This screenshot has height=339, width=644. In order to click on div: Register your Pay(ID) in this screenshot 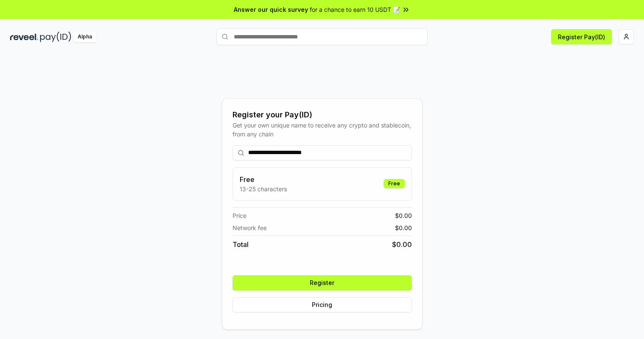, I will do `click(322, 115)`.